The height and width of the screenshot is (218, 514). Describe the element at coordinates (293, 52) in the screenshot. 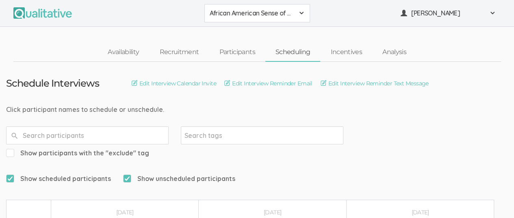

I see `a: Scheduling` at that location.